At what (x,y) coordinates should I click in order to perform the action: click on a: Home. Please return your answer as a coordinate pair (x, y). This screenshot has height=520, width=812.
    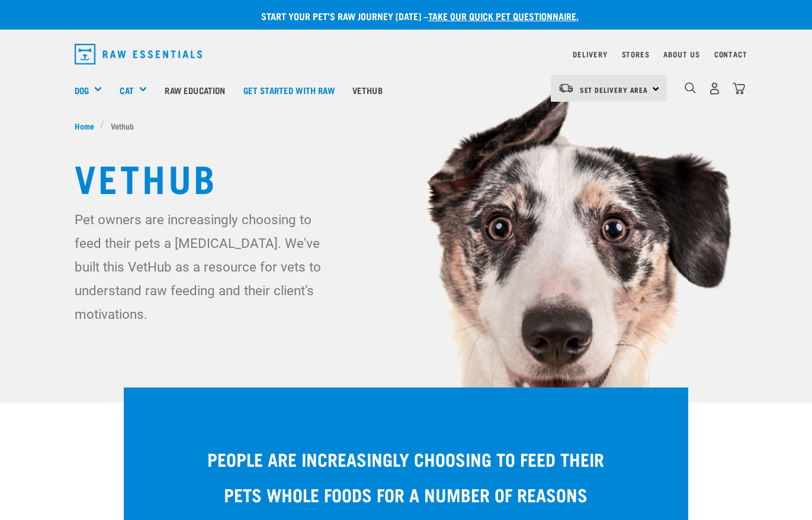
    Looking at the image, I should click on (87, 126).